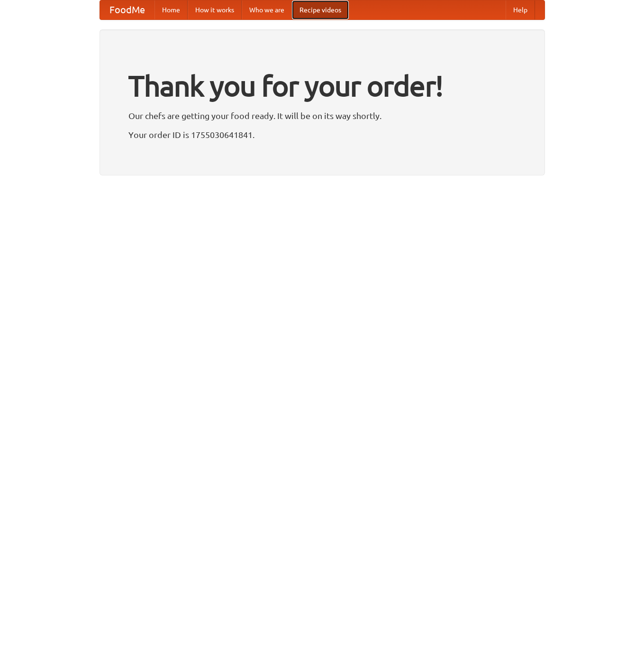  I want to click on p: Our chefs are getting your food ready. It will be on its way shortly., so click(322, 116).